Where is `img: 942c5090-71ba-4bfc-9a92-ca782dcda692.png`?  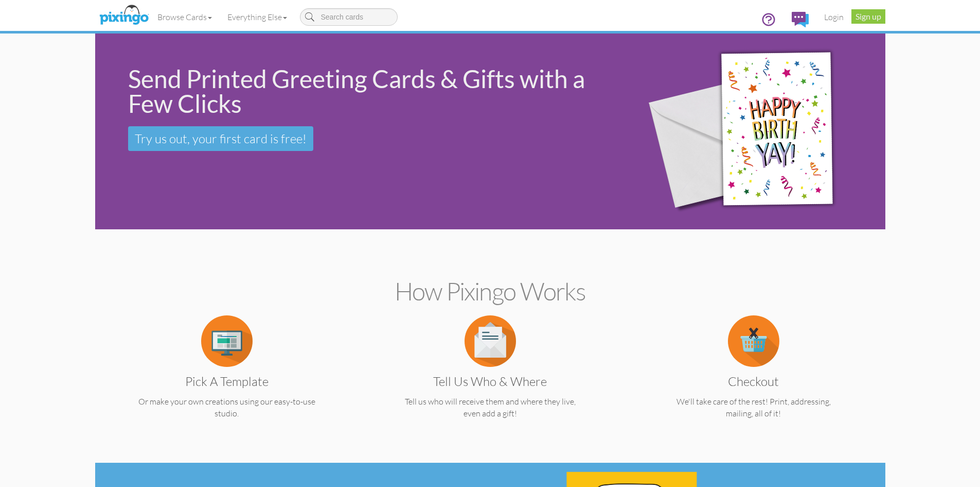
img: 942c5090-71ba-4bfc-9a92-ca782dcda692.png is located at coordinates (755, 131).